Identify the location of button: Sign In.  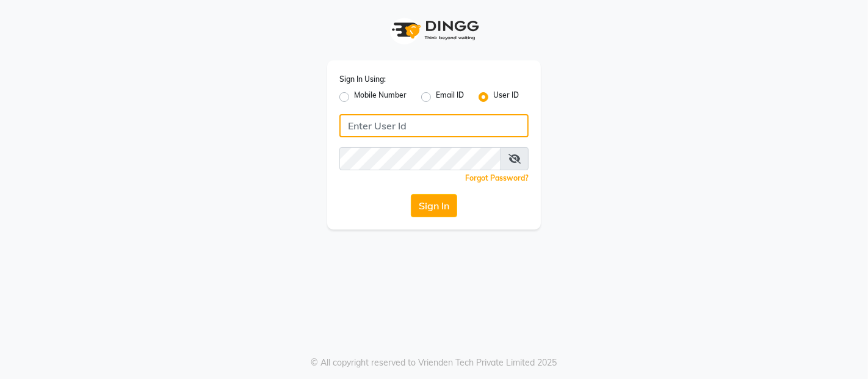
(434, 206).